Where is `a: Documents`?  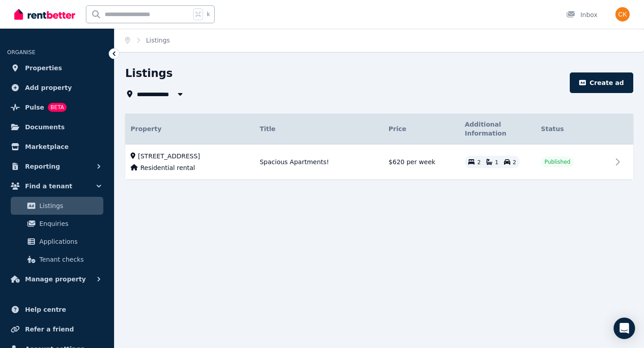
a: Documents is located at coordinates (57, 127).